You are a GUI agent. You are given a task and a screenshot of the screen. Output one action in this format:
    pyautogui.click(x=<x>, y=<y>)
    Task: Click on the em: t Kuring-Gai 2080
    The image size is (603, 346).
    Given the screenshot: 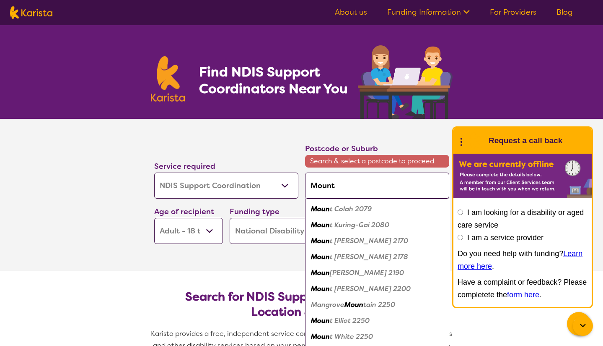 What is the action you would take?
    pyautogui.click(x=360, y=224)
    